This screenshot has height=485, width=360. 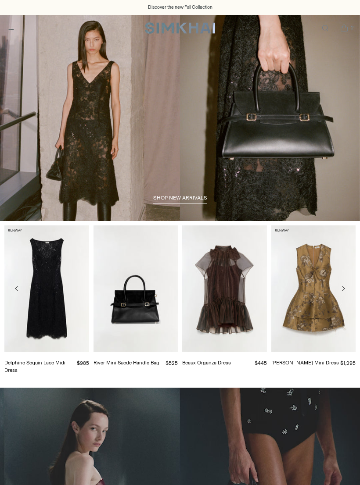 I want to click on h3: Discover the new Fall Collection, so click(x=180, y=7).